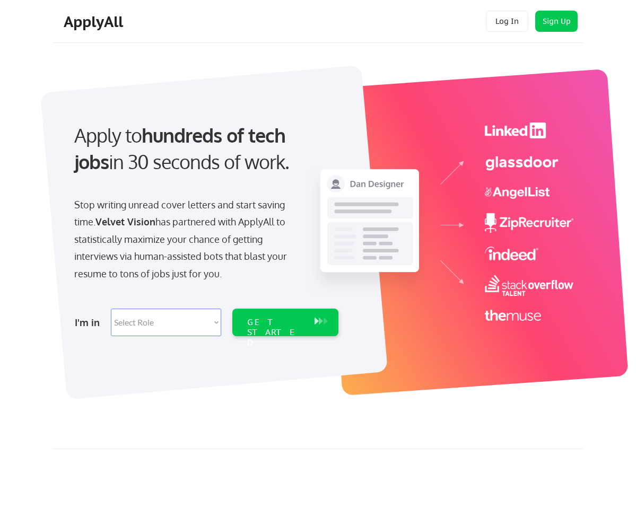  I want to click on strong: hundreds of tech jobs, so click(182, 148).